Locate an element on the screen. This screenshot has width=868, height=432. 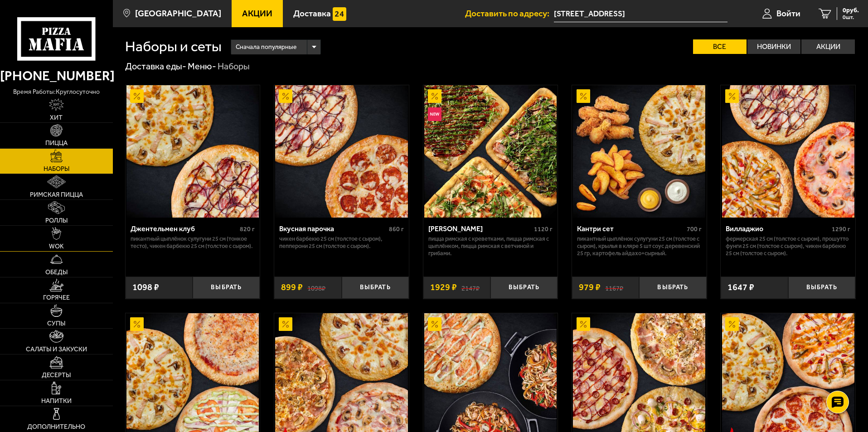
span: Доставка is located at coordinates (312, 13).